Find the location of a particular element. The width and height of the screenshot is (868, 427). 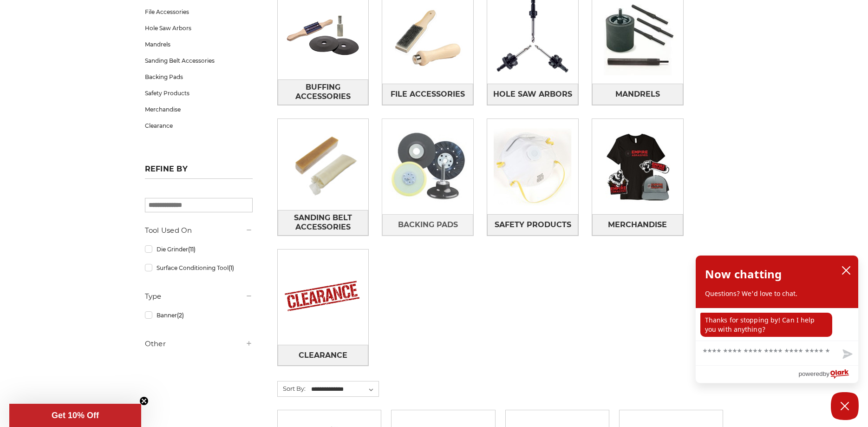

span: Get 10% Off is located at coordinates (75, 415).